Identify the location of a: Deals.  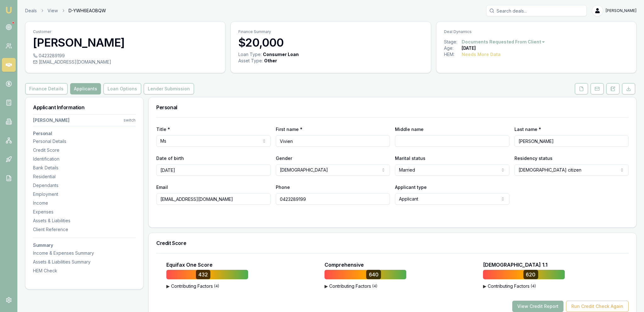
(31, 11).